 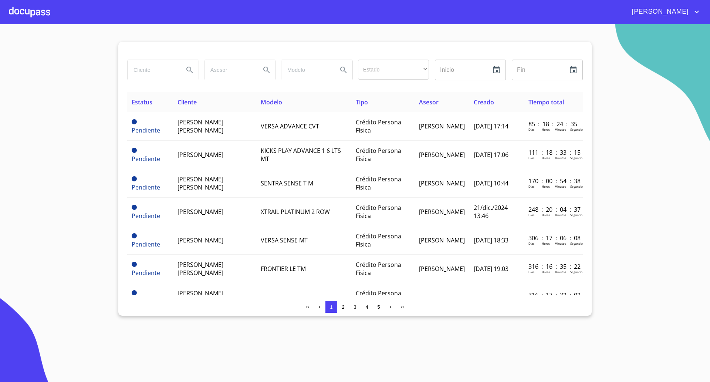 I want to click on p: 248 : 20 : 04 : 37, so click(x=553, y=209).